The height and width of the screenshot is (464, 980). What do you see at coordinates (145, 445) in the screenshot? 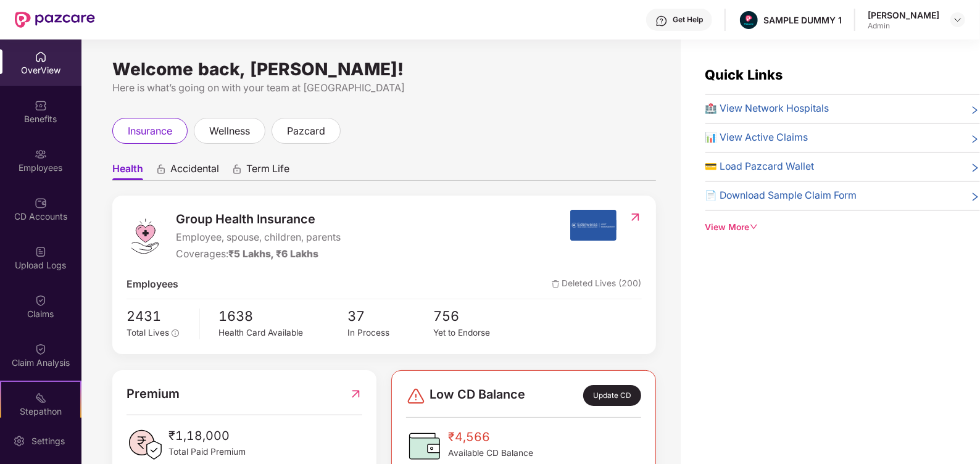
I see `img: PaidPremiumIcon` at bounding box center [145, 445].